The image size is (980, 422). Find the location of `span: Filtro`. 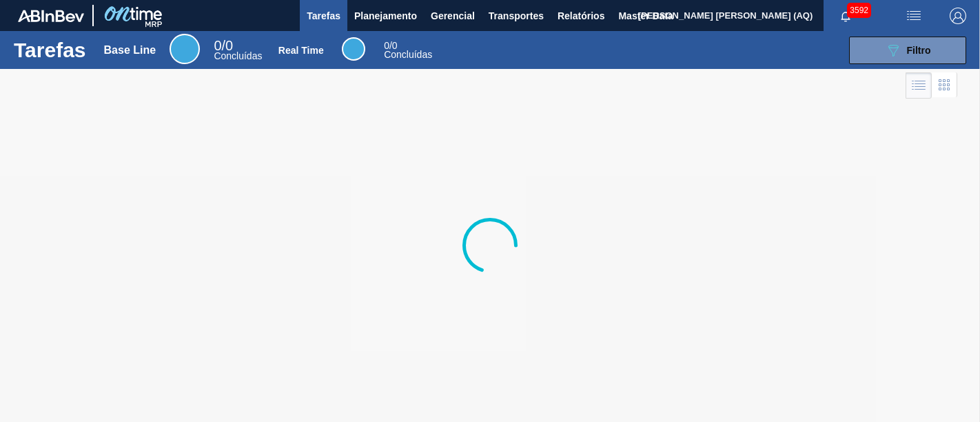

span: Filtro is located at coordinates (918, 51).